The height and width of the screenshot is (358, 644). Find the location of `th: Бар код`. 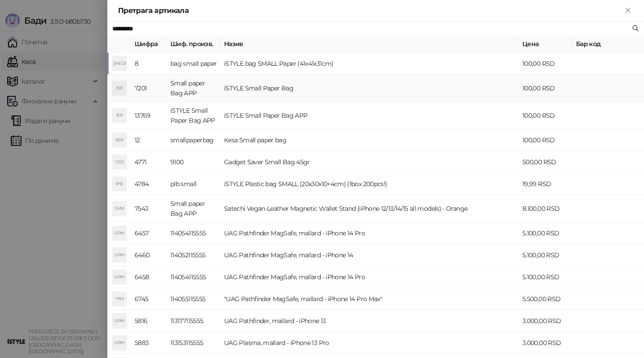

th: Бар код is located at coordinates (608, 44).